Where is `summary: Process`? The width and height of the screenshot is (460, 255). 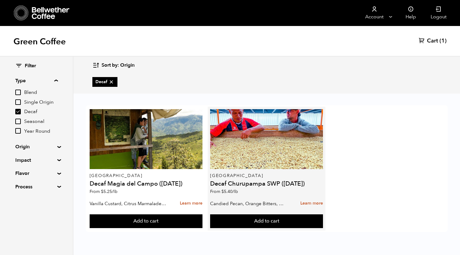 summary: Process is located at coordinates (36, 187).